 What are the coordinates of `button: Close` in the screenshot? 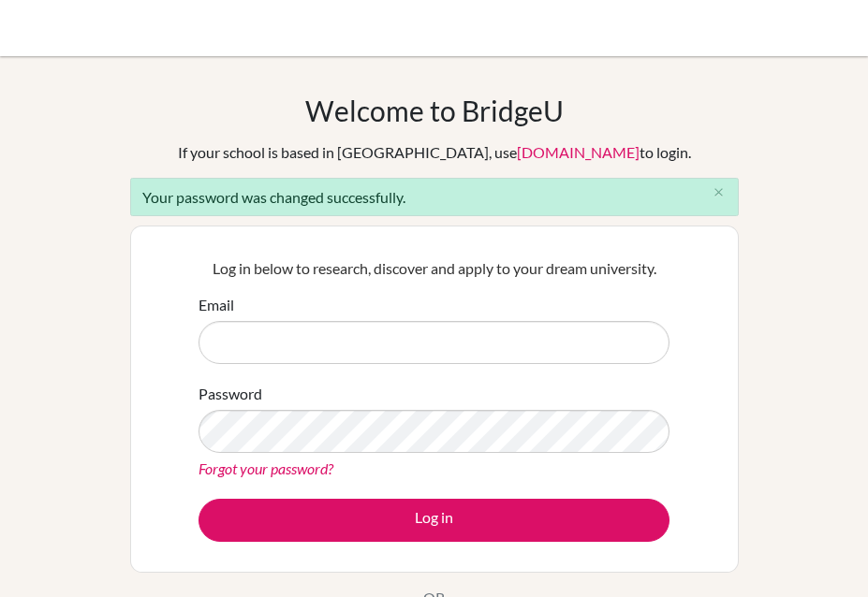 It's located at (719, 193).